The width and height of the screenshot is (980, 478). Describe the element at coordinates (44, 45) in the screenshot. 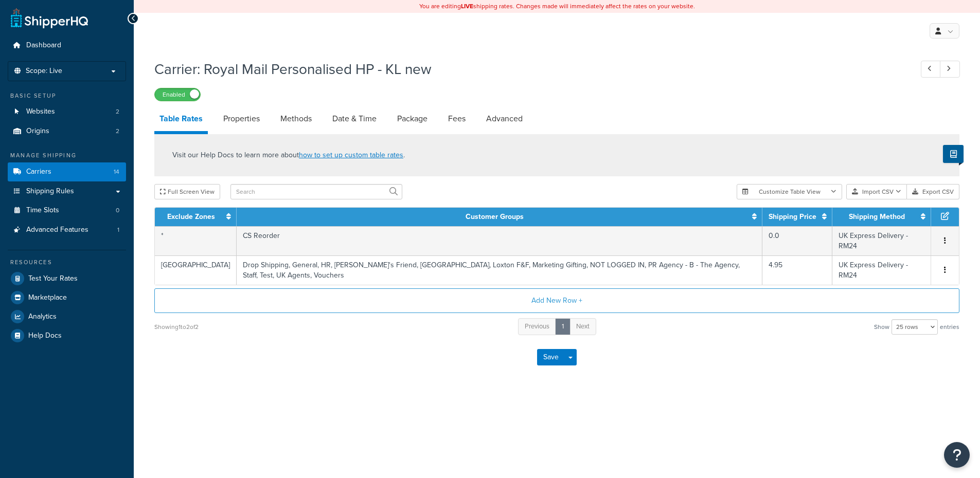

I see `span: Dashboard` at that location.